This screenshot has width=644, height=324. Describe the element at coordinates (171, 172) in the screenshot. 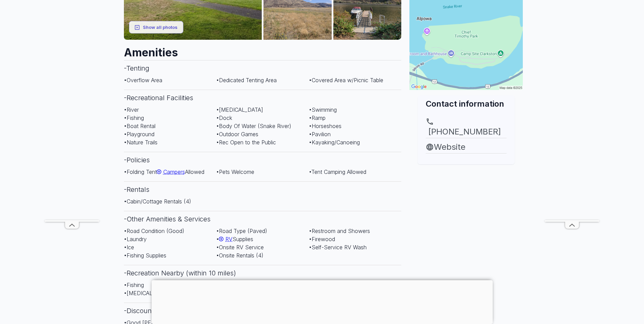

I see `a: Campers` at that location.